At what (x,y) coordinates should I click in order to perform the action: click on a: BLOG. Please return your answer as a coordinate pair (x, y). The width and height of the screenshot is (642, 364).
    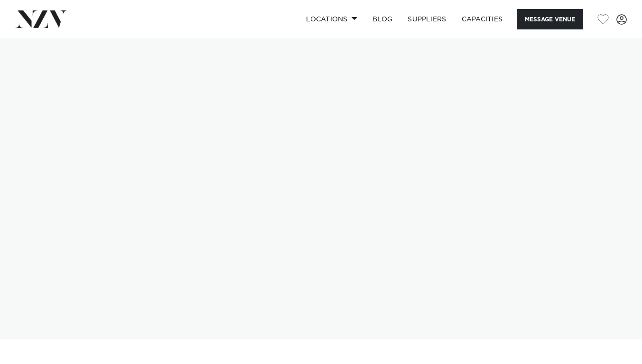
    Looking at the image, I should click on (383, 19).